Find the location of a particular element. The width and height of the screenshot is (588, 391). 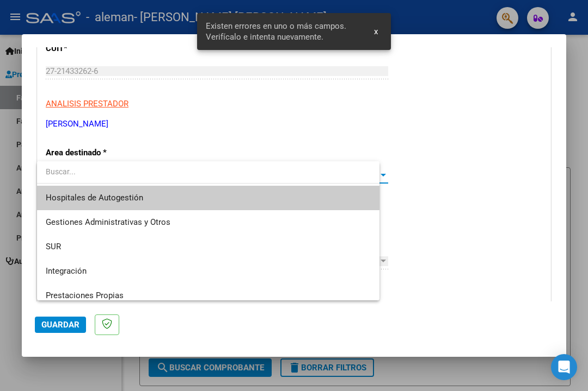

span: Existen errores en uno o más campos. Verifícalo e intenta nuevamente. is located at coordinates (283, 32).